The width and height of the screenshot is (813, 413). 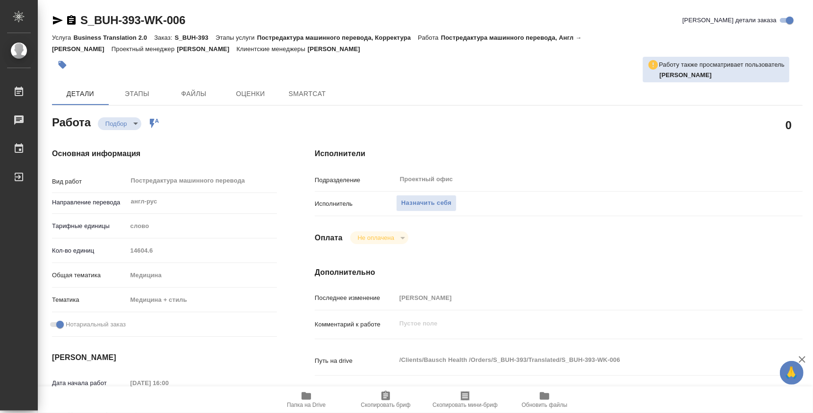 I want to click on span: Скопировать мини-бриф, so click(x=465, y=405).